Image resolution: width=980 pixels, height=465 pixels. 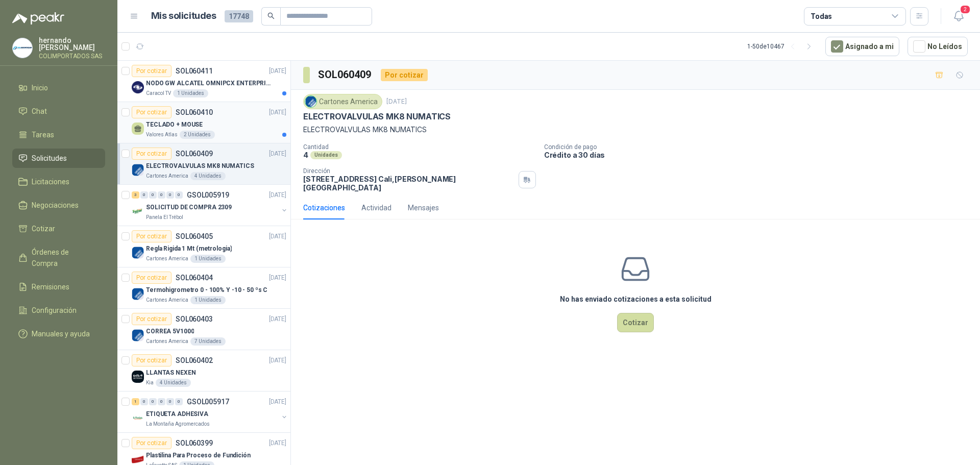 I want to click on button: No Leídos, so click(x=938, y=46).